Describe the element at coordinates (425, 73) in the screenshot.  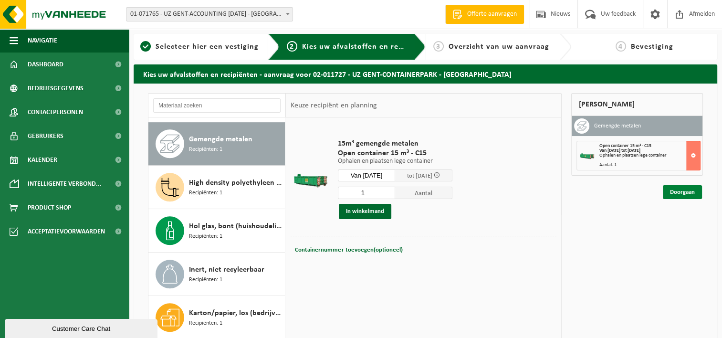
I see `h2: Kies uw afvalstoffen en recipiënten - aanvraag voor 02-011727 - UZ GENT-CONTAINERPARK - [GEOGRAPH...` at that location.